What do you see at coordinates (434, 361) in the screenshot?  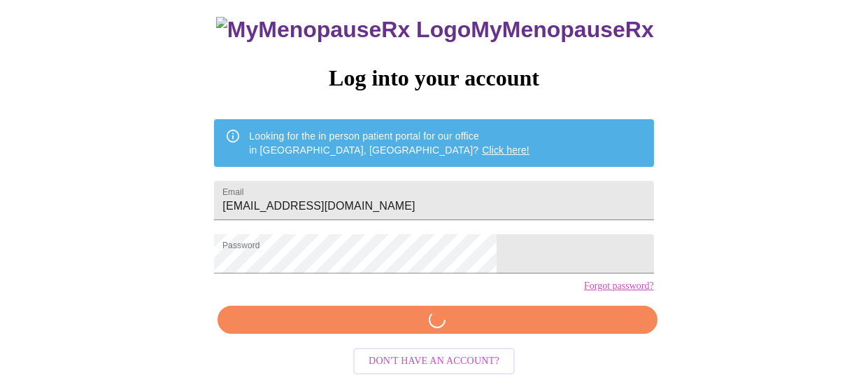 I see `span: Don't have an account?` at bounding box center [434, 361].